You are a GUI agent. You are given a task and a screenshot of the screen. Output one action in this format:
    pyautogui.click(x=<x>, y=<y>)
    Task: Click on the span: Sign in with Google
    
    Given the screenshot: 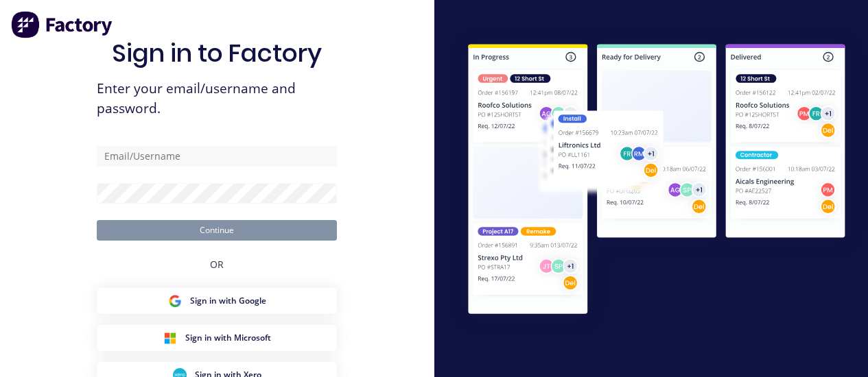 What is the action you would take?
    pyautogui.click(x=227, y=301)
    